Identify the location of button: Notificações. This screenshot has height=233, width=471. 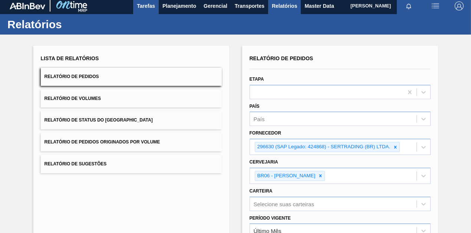
(409, 6).